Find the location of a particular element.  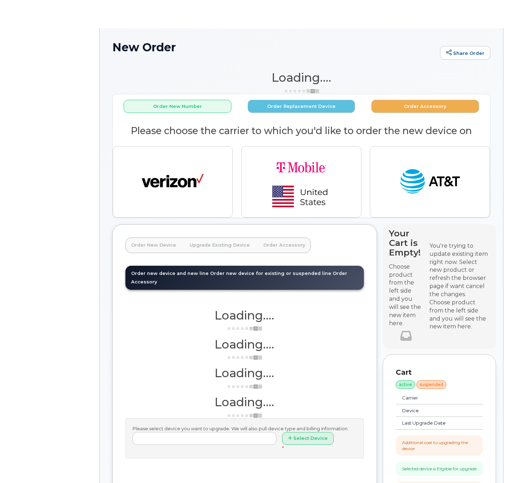

button: Order Replacement Device is located at coordinates (301, 106).